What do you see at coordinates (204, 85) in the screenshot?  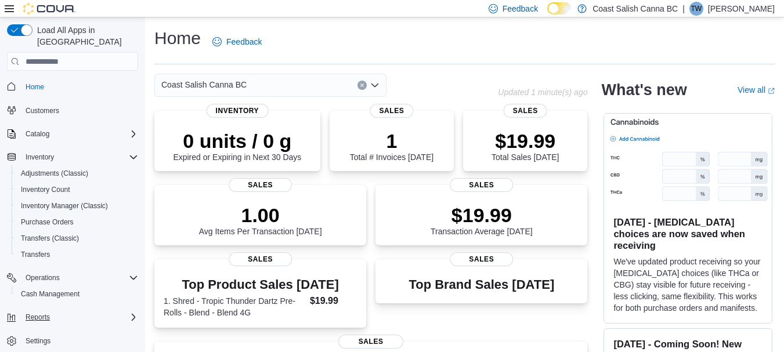 I see `span: Coast Salish Canna BC` at bounding box center [204, 85].